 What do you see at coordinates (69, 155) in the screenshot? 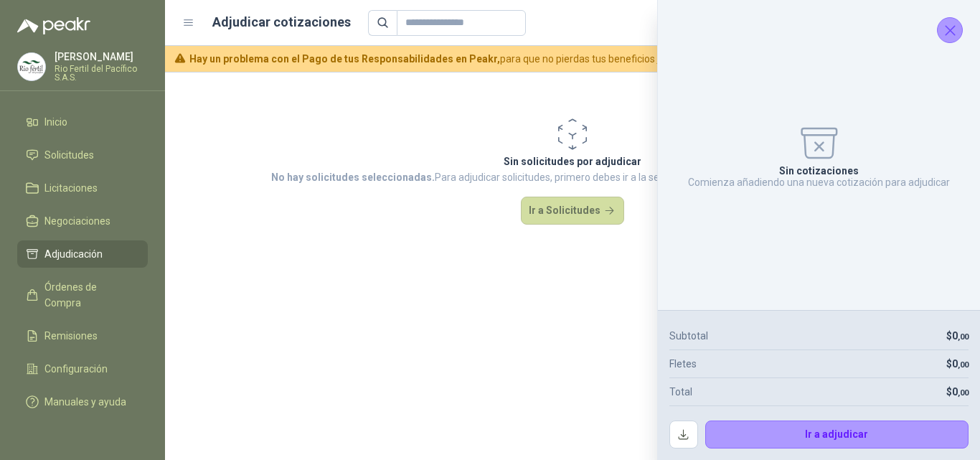
I see `span: Solicitudes` at bounding box center [69, 155].